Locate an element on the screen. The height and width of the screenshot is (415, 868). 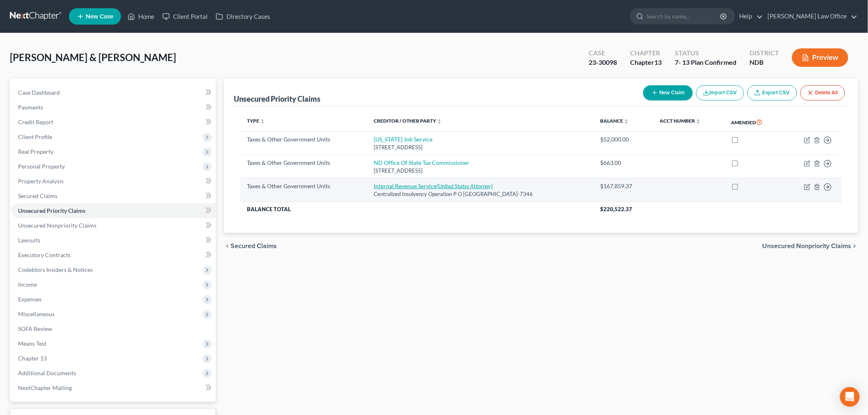
span: Miscellaneous is located at coordinates (36, 314).